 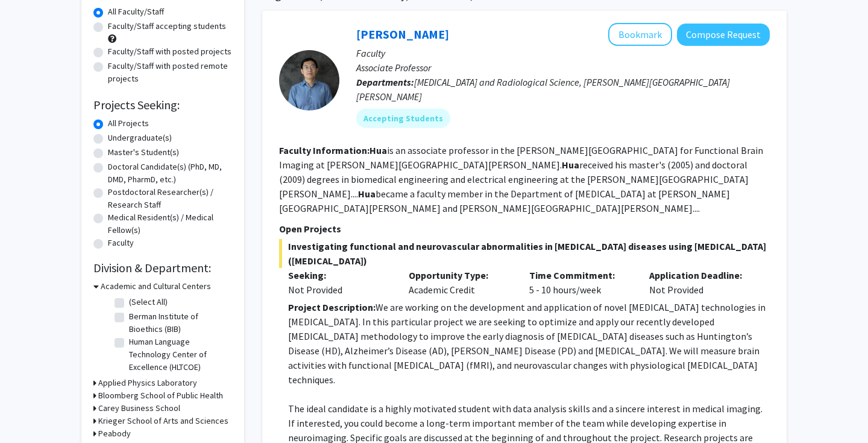 What do you see at coordinates (114, 433) in the screenshot?
I see `h3: Peabody` at bounding box center [114, 433].